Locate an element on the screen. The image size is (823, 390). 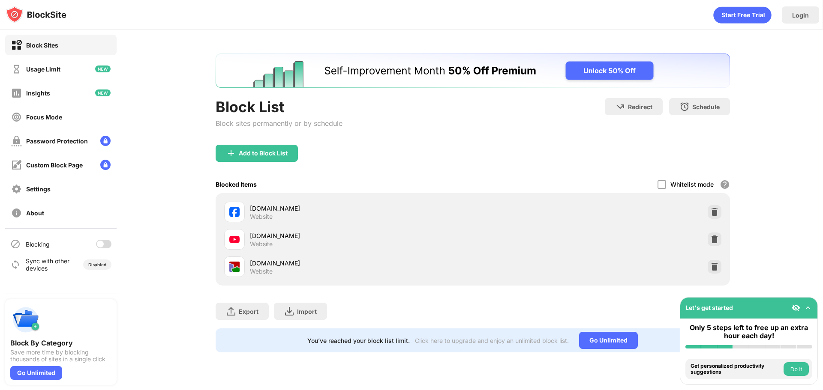
div: Blocked Items is located at coordinates (236, 184).